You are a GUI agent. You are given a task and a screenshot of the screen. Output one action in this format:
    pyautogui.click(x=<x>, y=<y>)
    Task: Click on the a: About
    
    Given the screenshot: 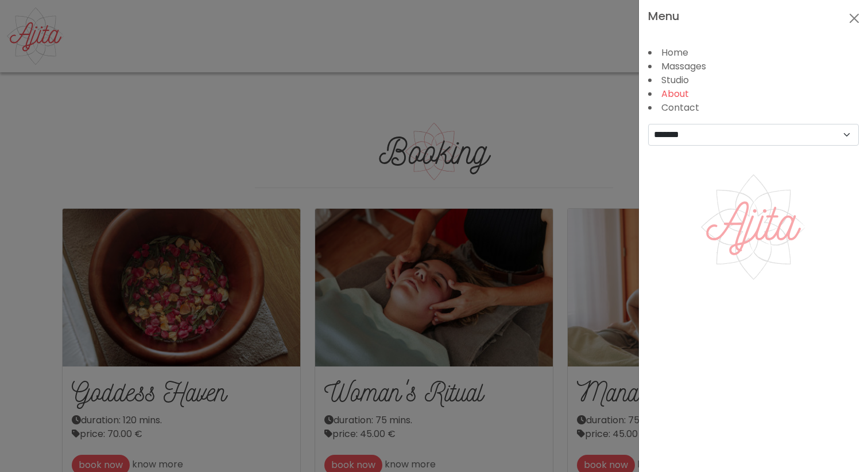 What is the action you would take?
    pyautogui.click(x=675, y=93)
    